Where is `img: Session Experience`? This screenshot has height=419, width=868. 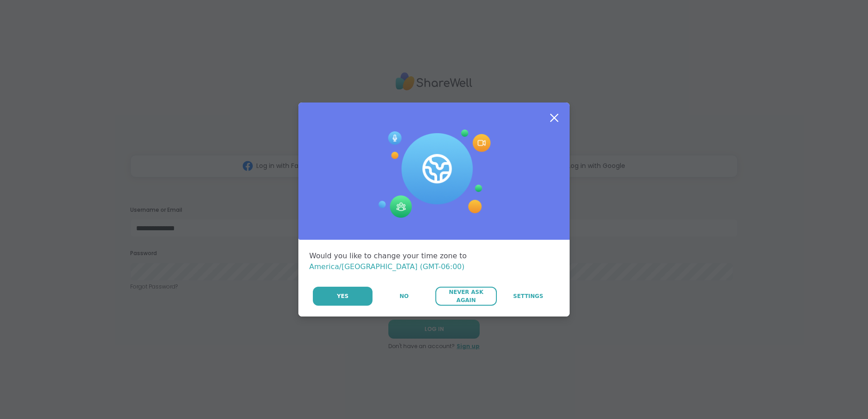 img: Session Experience is located at coordinates (434, 174).